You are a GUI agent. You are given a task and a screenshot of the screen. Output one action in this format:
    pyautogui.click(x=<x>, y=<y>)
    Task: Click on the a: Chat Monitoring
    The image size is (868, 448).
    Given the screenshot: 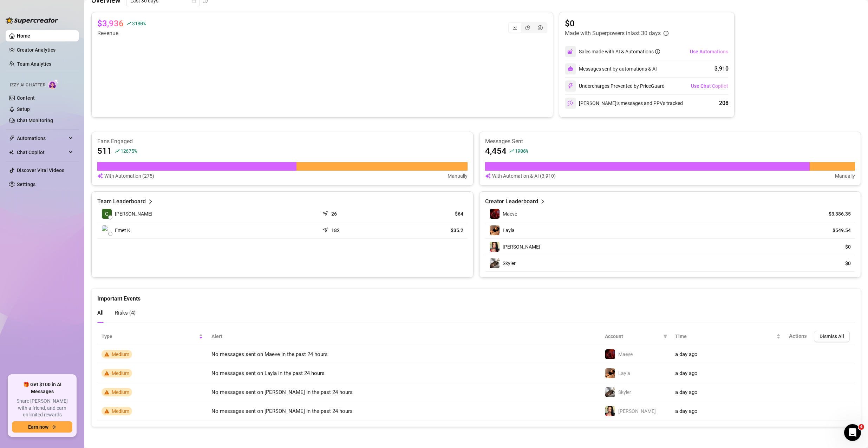 What is the action you would take?
    pyautogui.click(x=35, y=120)
    